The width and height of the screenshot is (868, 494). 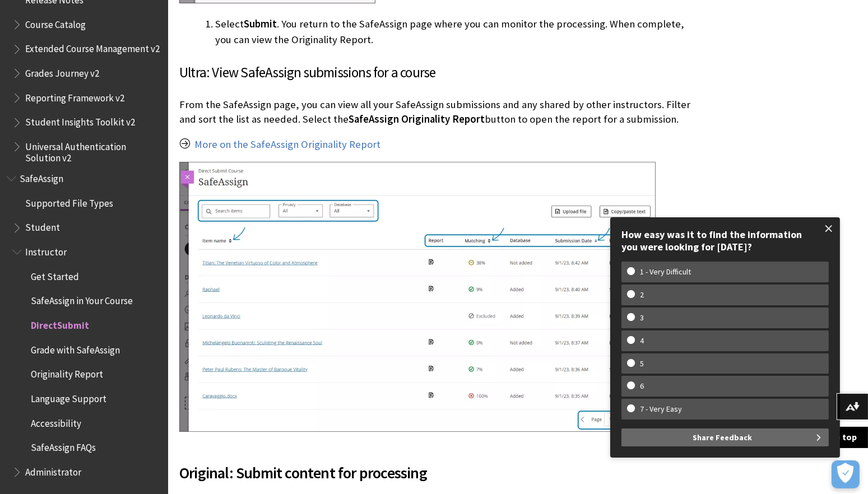 I want to click on span: Student, so click(x=42, y=226).